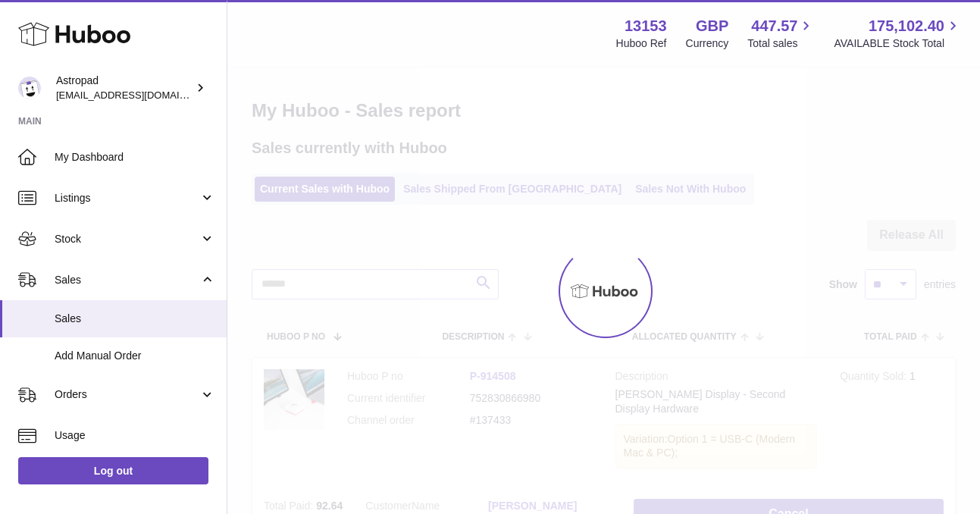  What do you see at coordinates (126, 394) in the screenshot?
I see `span: Orders` at bounding box center [126, 394].